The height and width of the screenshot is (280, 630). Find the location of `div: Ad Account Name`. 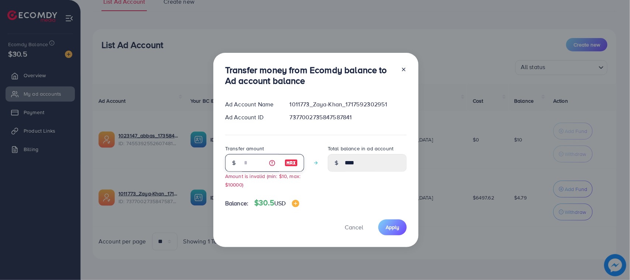

div: Ad Account Name is located at coordinates (252, 104).